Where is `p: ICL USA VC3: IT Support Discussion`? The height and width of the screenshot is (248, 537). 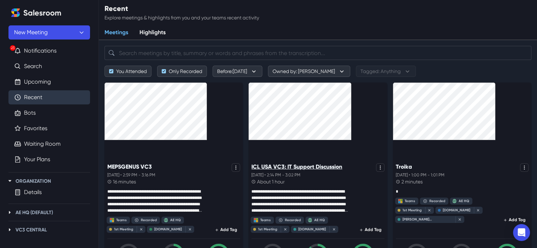 p: ICL USA VC3: IT Support Discussion is located at coordinates (297, 167).